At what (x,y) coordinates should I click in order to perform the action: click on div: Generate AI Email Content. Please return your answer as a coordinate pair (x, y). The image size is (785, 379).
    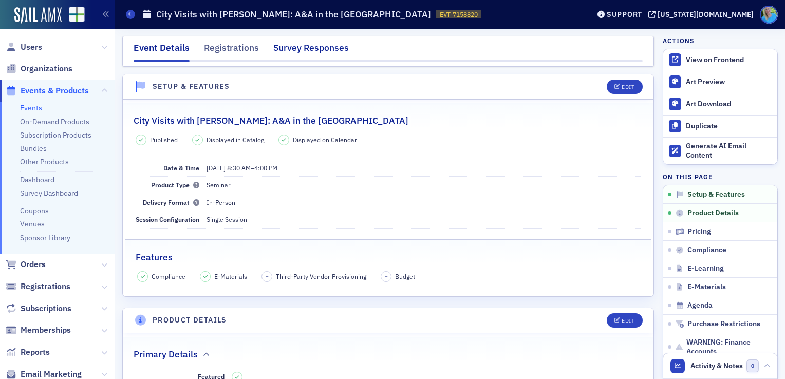
    Looking at the image, I should click on (729, 151).